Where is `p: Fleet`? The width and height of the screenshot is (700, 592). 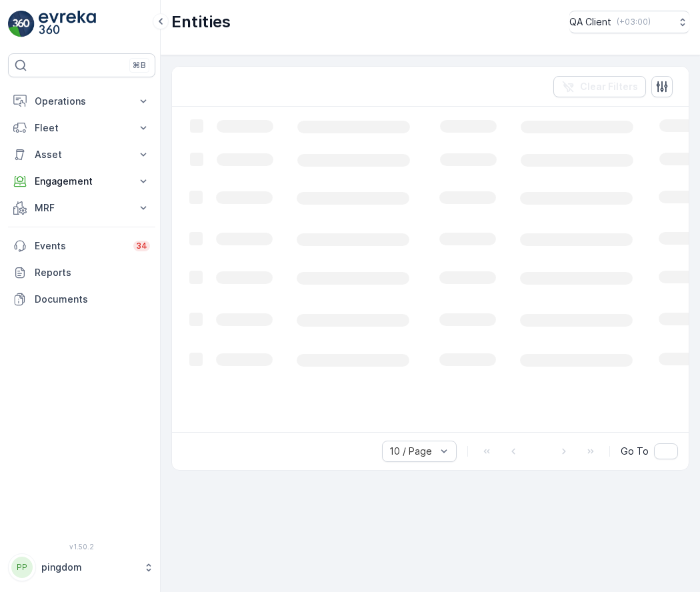 p: Fleet is located at coordinates (81, 128).